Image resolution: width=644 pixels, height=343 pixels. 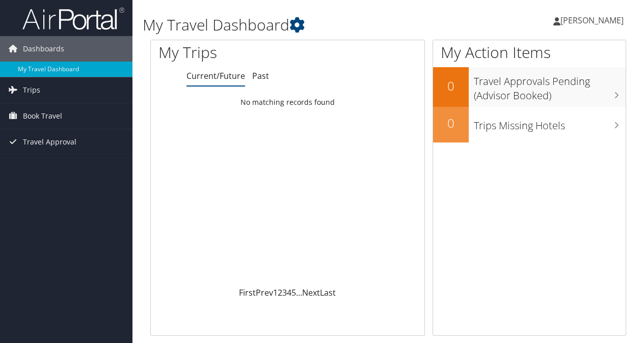 I want to click on a: 1, so click(x=275, y=292).